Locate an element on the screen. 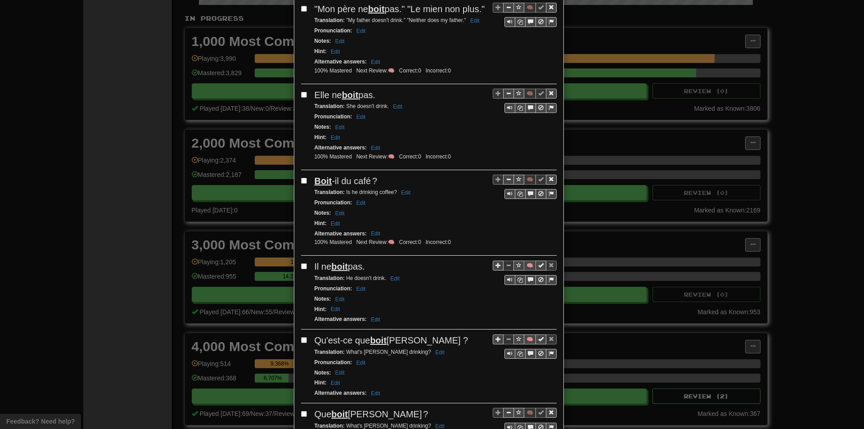 This screenshot has height=429, width=864. u: Boit is located at coordinates (323, 181).